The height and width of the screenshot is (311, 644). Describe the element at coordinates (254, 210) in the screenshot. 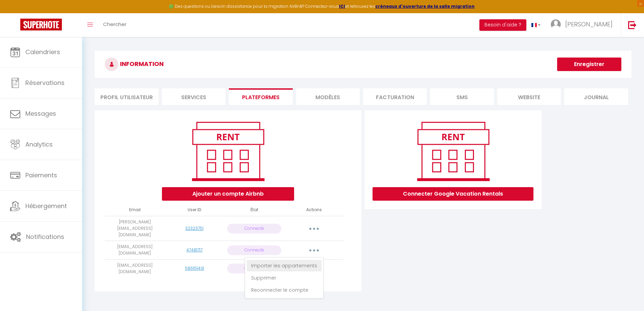

I see `th: État` at that location.